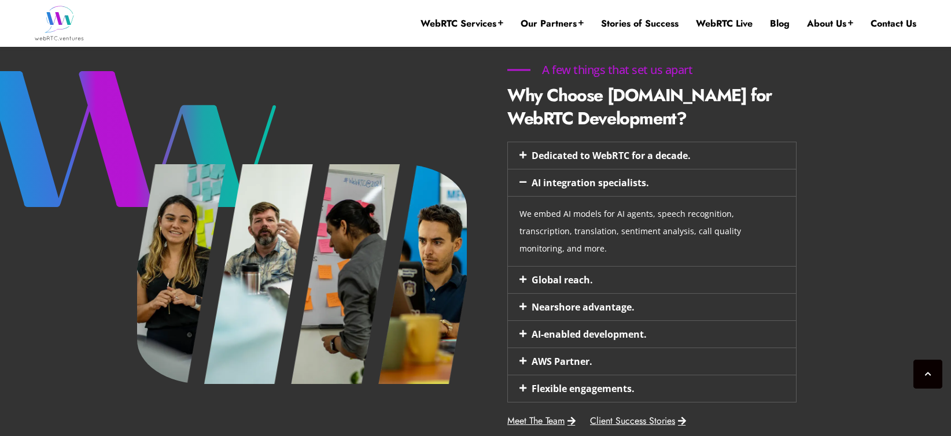 The image size is (951, 436). I want to click on a: Client Success Stories, so click(638, 421).